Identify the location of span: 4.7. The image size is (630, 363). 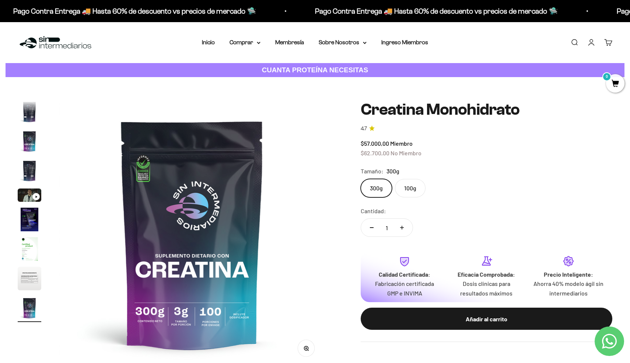
(364, 129).